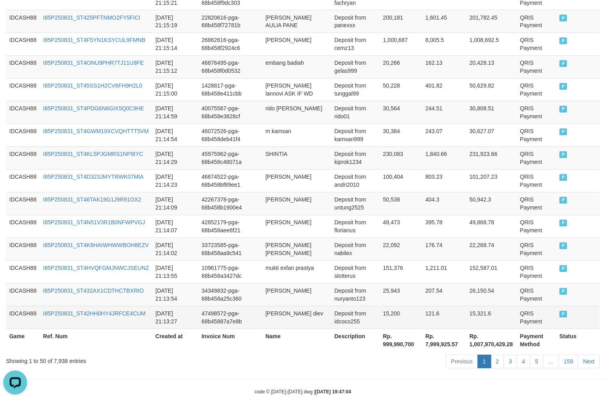  What do you see at coordinates (230, 135) in the screenshot?
I see `td: 46072526-pga-68b458deb41f4` at bounding box center [230, 135].